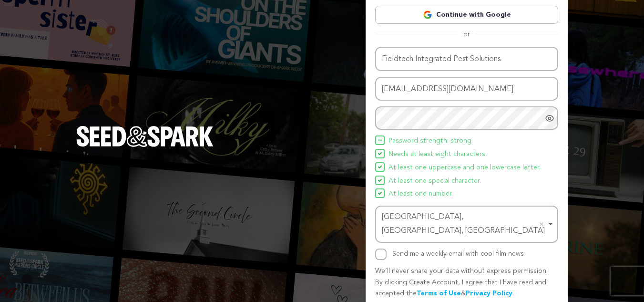  Describe the element at coordinates (145, 146) in the screenshot. I see `a: Seed&Spark Homepage` at that location.